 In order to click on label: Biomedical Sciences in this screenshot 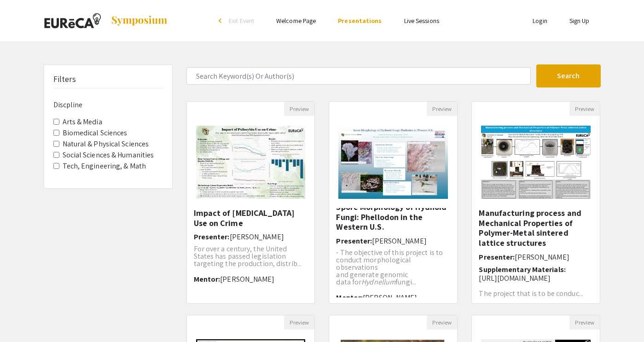, I will do `click(95, 133)`.